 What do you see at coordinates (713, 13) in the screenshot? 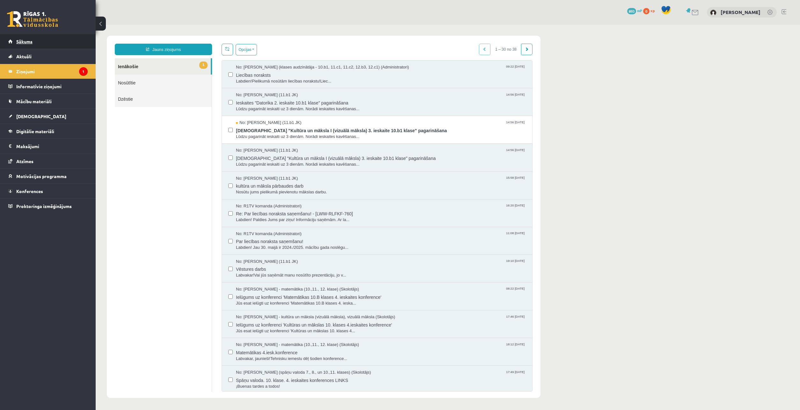
I see `img: Jeļizaveta Kamenska` at bounding box center [713, 13].